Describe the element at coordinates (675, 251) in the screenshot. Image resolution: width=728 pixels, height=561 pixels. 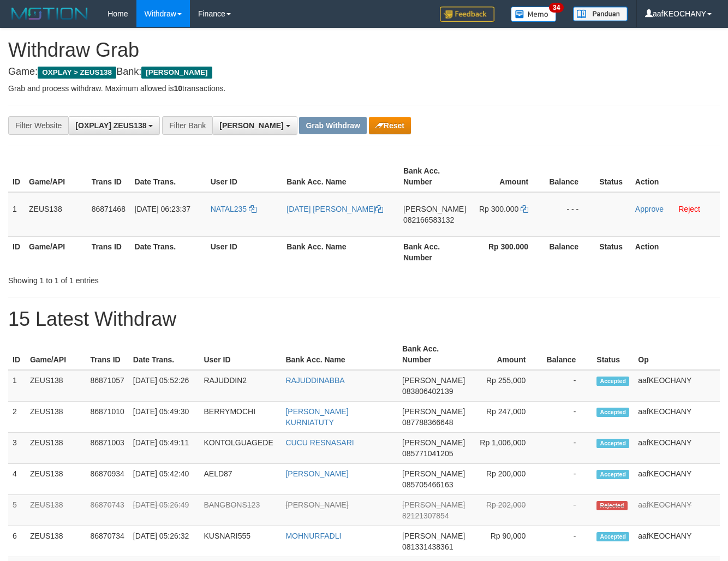
I see `th: Action` at that location.